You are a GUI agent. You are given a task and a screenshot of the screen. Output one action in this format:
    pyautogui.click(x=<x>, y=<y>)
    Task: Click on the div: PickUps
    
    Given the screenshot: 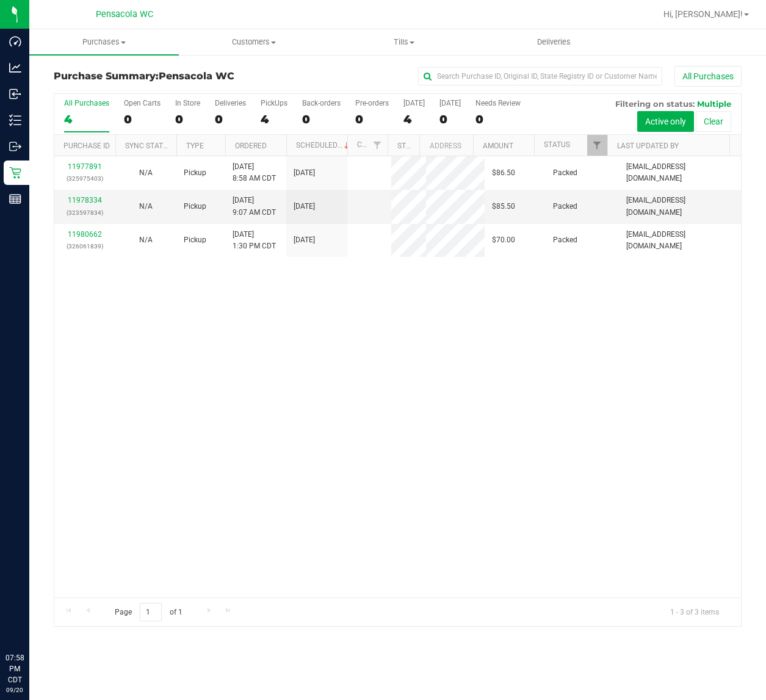 What is the action you would take?
    pyautogui.click(x=274, y=103)
    